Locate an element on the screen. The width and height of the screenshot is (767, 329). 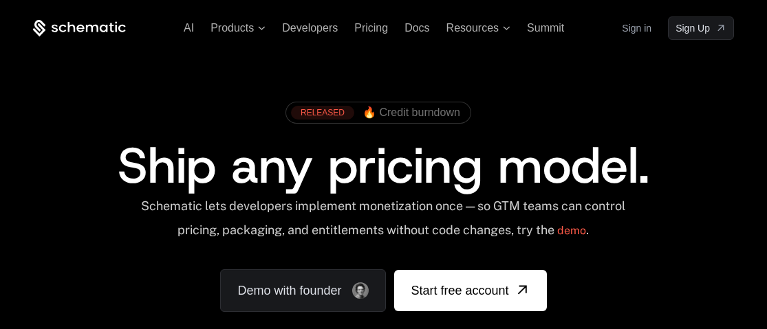
a: Developers is located at coordinates (309, 28).